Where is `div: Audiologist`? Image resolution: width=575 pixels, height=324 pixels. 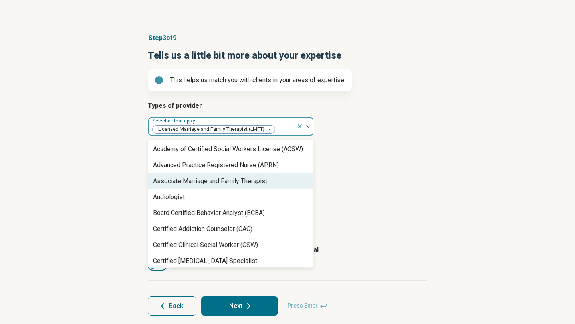
div: Audiologist is located at coordinates (169, 197).